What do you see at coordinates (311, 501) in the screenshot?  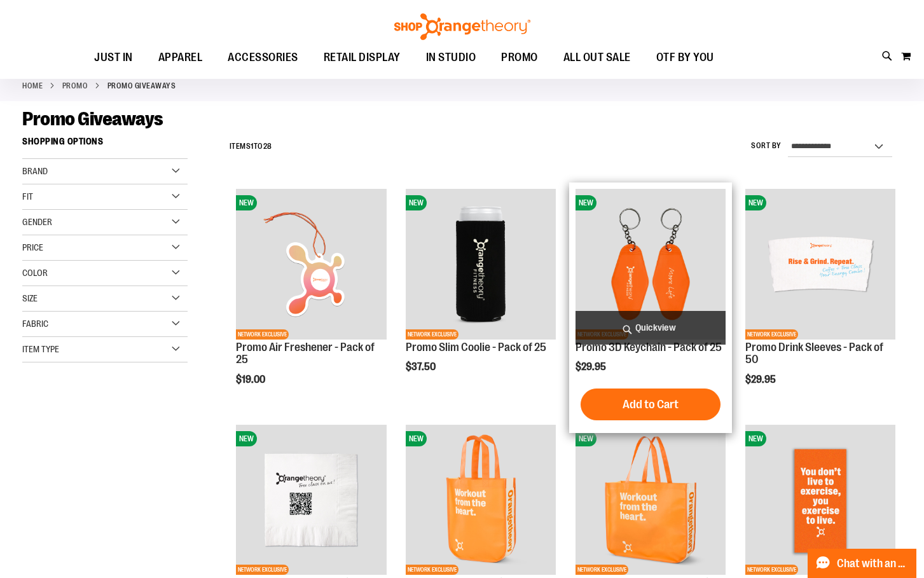 I see `a: Promo Napkins - Pack of 50NEWNETWORK EXCLUSIVE` at bounding box center [311, 501].